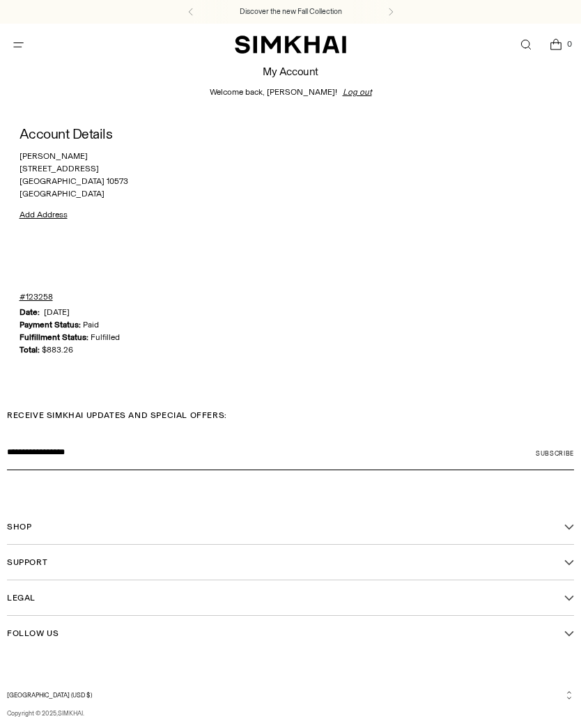 Image resolution: width=581 pixels, height=728 pixels. Describe the element at coordinates (291, 526) in the screenshot. I see `button: Open Shop footer navigation` at that location.